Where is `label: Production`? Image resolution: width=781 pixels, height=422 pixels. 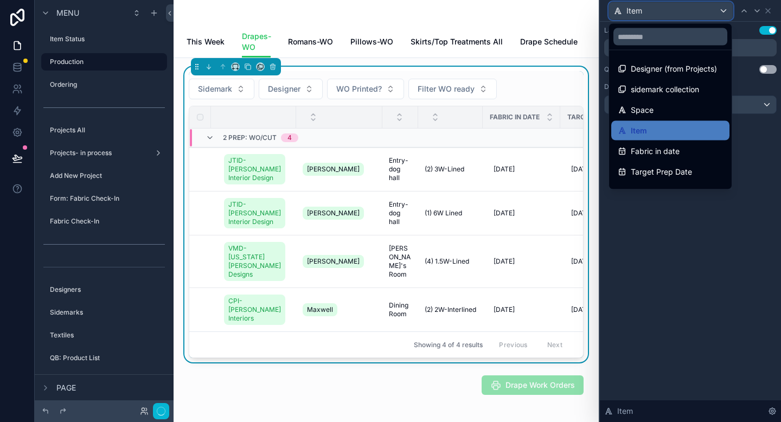 label: Production is located at coordinates (105, 62).